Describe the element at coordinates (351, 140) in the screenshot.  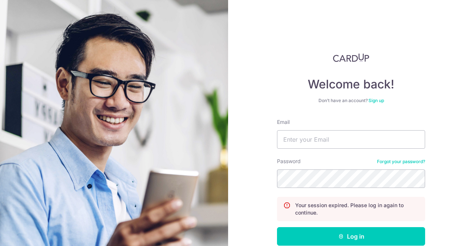
I see `input: Enter your Email` at that location.